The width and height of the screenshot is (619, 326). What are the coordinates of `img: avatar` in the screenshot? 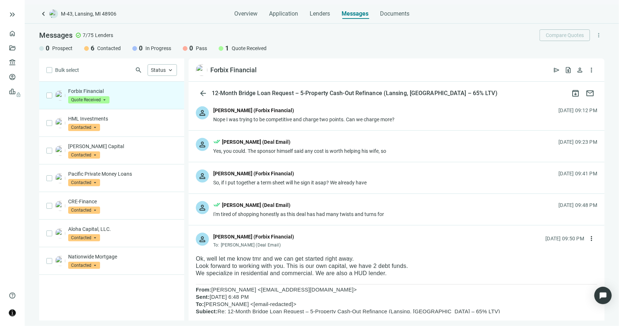 It's located at (12, 313).